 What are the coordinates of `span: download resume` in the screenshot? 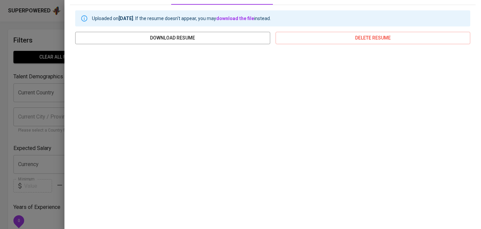 It's located at (172, 38).